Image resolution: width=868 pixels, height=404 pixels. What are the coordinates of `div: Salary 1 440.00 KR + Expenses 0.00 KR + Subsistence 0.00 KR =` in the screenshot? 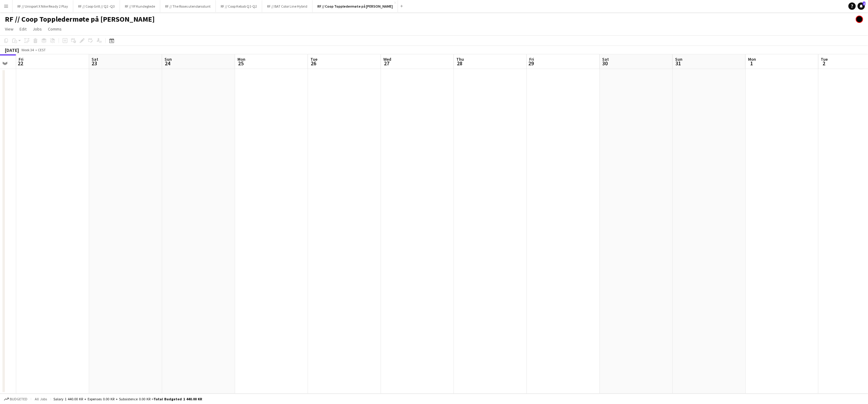 It's located at (127, 399).